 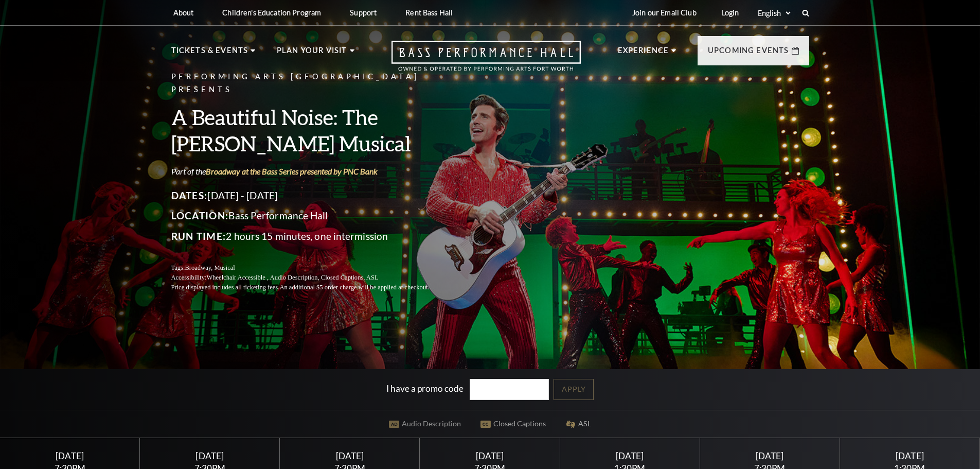 I want to click on p: Bass Performance Hall, so click(x=313, y=216).